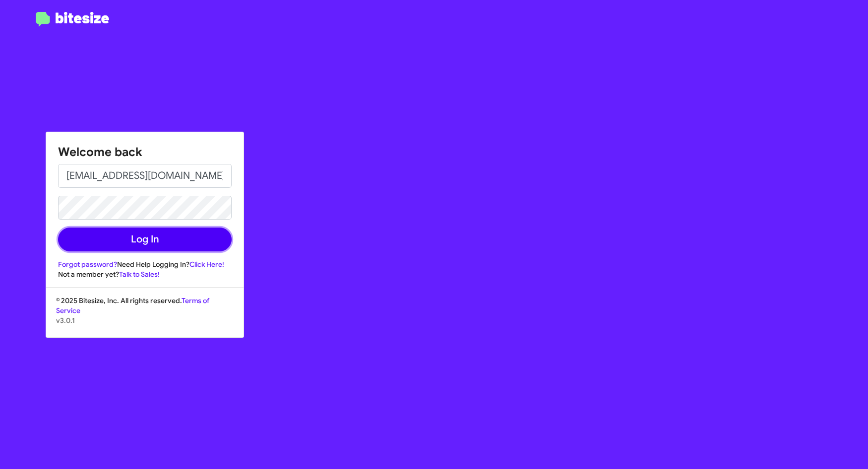  I want to click on a: Terms of Service, so click(133, 305).